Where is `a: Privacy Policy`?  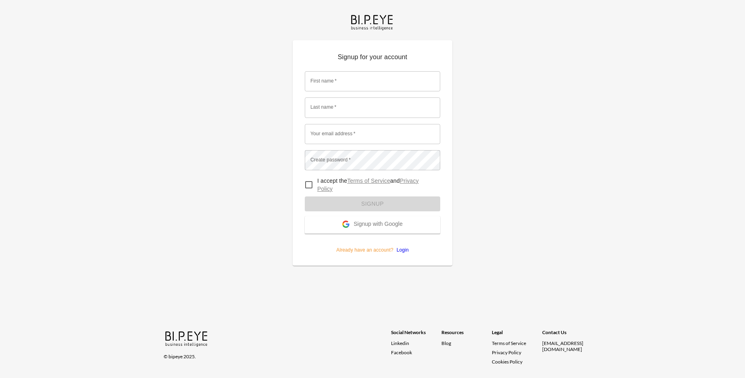
a: Privacy Policy is located at coordinates (506, 353).